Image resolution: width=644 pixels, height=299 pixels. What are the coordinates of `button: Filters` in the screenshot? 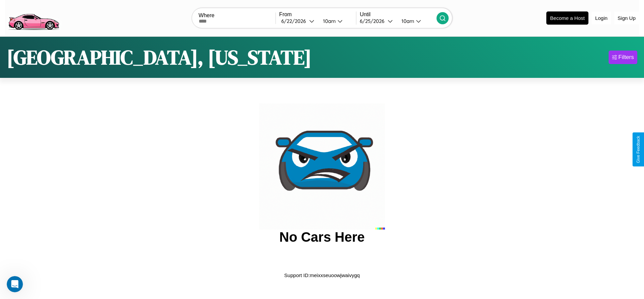 It's located at (623, 57).